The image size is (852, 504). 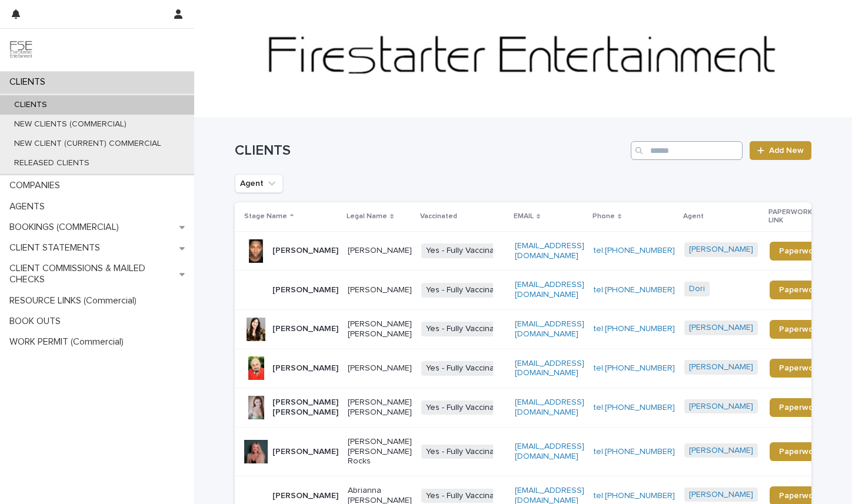 What do you see at coordinates (686, 151) in the screenshot?
I see `input: Search` at bounding box center [686, 151].